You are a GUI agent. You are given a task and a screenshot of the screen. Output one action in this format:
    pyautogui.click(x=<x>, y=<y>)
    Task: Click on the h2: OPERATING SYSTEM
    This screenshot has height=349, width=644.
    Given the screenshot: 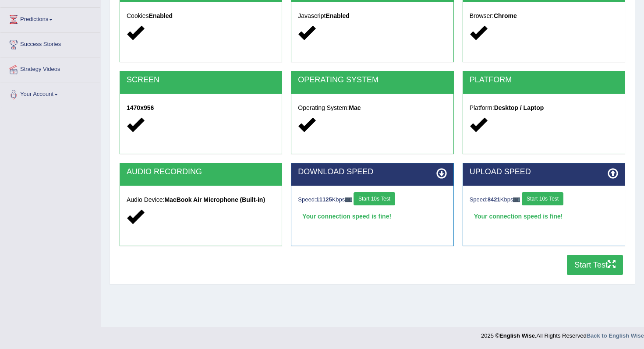 What is the action you would take?
    pyautogui.click(x=372, y=80)
    